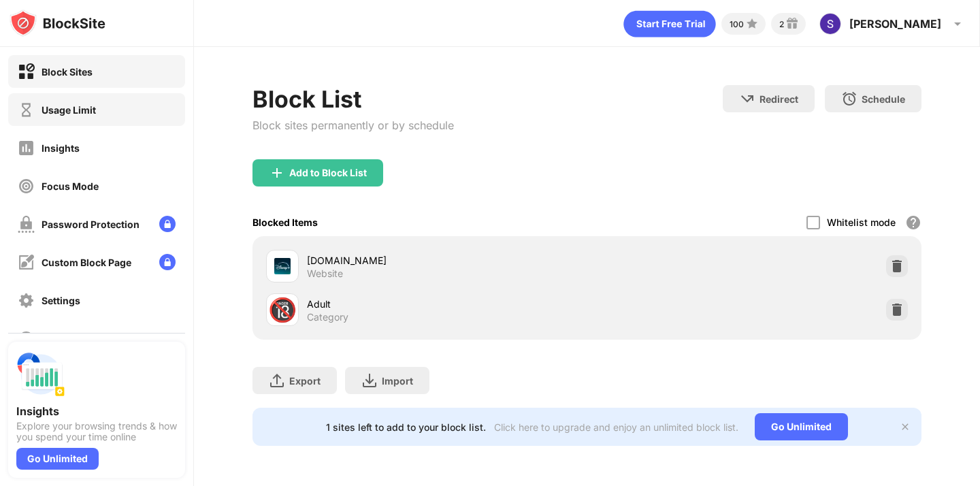 The image size is (980, 486). What do you see at coordinates (736, 24) in the screenshot?
I see `div: 100` at bounding box center [736, 24].